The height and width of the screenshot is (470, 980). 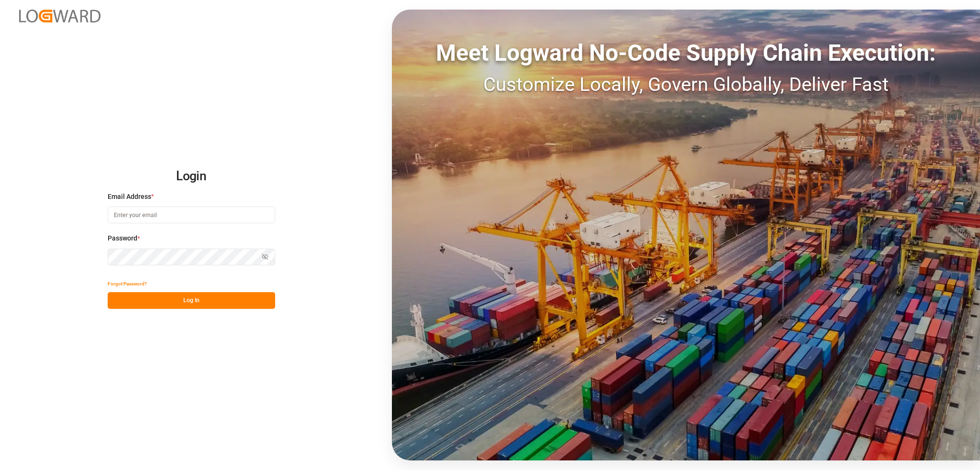 What do you see at coordinates (191, 176) in the screenshot?
I see `h2: Login` at bounding box center [191, 176].